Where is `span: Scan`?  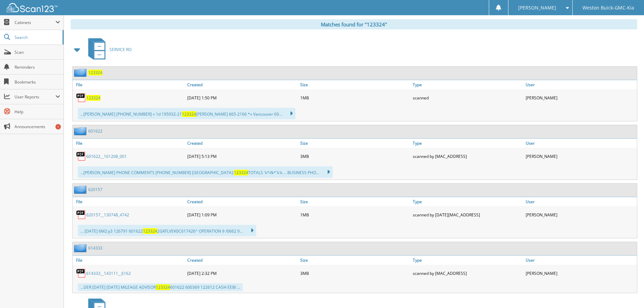 span: Scan is located at coordinates (37, 52).